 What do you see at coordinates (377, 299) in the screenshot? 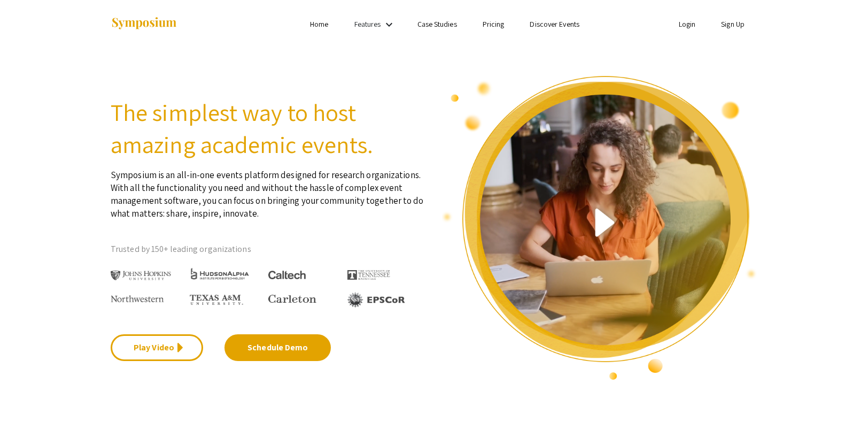
I see `img: EPSCOR` at bounding box center [377, 299].